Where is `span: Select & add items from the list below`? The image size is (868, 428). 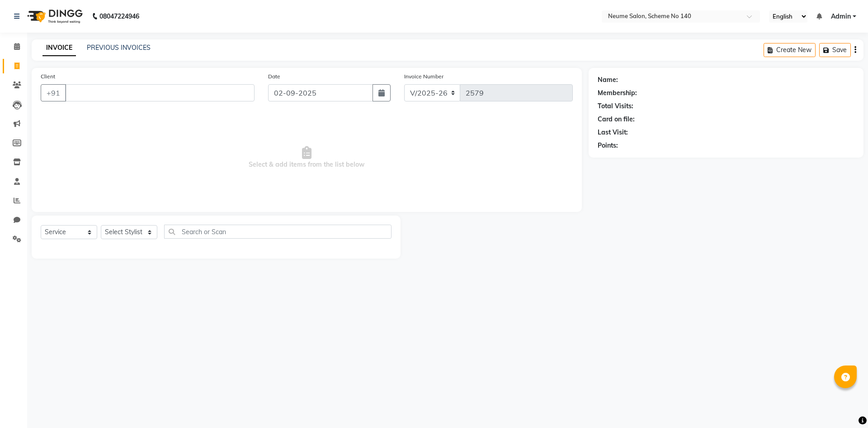 span: Select & add items from the list below is located at coordinates (306, 157).